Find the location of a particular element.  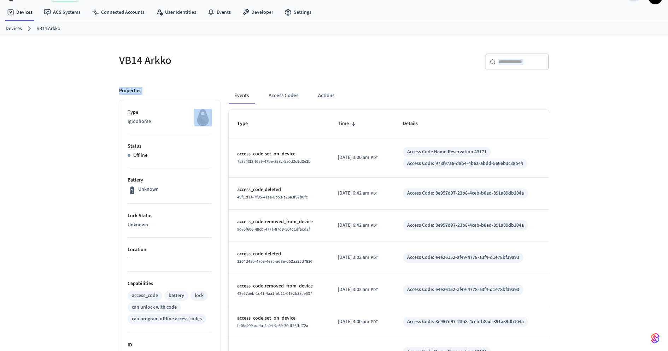

span: 3264d4ab-4708-4ea5-ad3e-d52aa35d7836 is located at coordinates (275, 262).